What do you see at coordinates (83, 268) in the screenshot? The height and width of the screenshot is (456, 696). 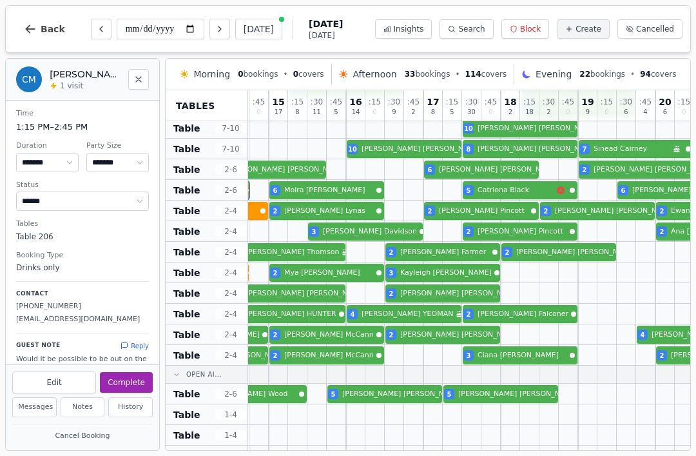 I see `dd: Drinks only` at bounding box center [83, 268].